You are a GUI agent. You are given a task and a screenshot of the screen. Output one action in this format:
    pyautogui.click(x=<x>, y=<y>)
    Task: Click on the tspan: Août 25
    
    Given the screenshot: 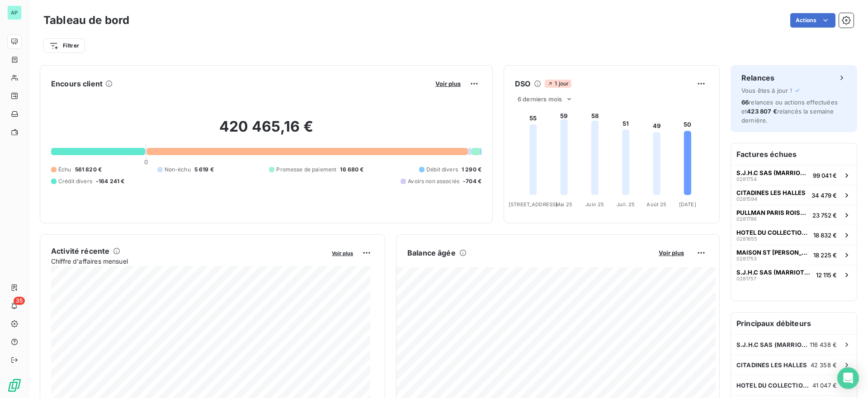 What is the action you would take?
    pyautogui.click(x=656, y=204)
    